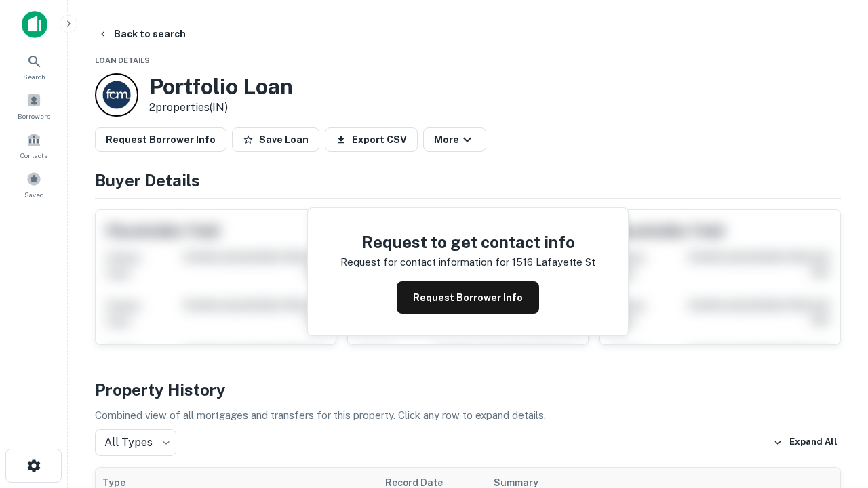 The image size is (868, 488). I want to click on span: Search, so click(34, 77).